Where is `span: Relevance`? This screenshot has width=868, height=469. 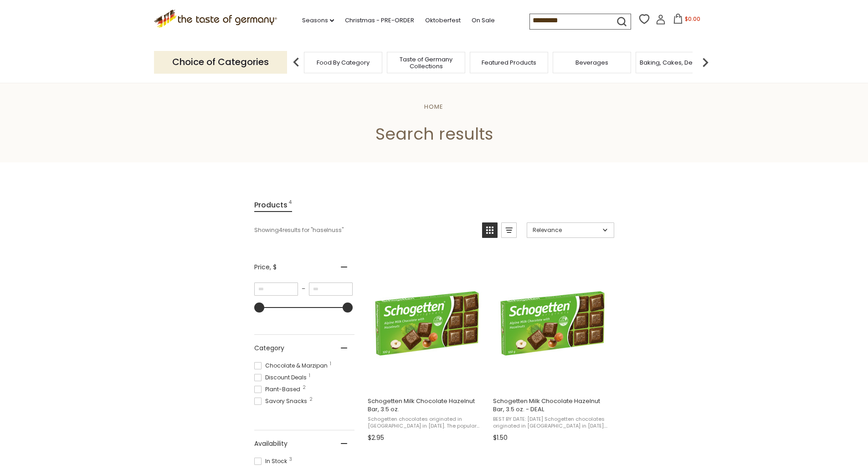 span: Relevance is located at coordinates (566, 230).